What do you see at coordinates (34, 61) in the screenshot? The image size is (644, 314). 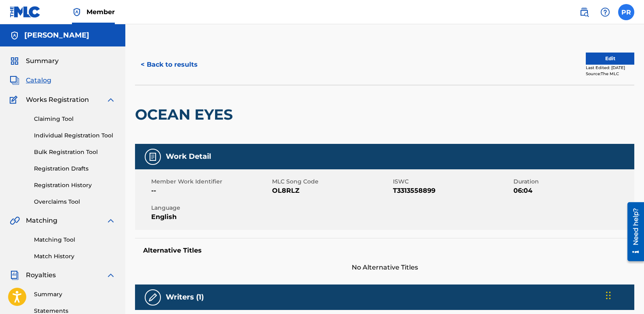 I see `a: SummarySummary` at bounding box center [34, 61].